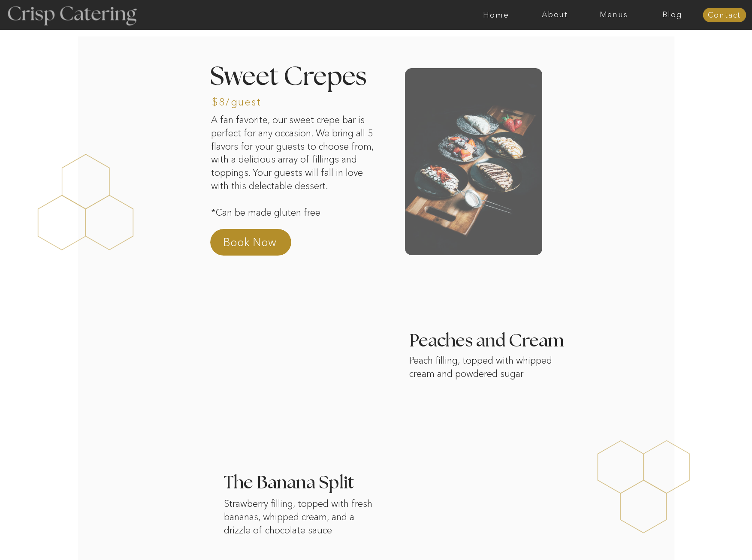 This screenshot has height=560, width=752. I want to click on nav: About, so click(555, 15).